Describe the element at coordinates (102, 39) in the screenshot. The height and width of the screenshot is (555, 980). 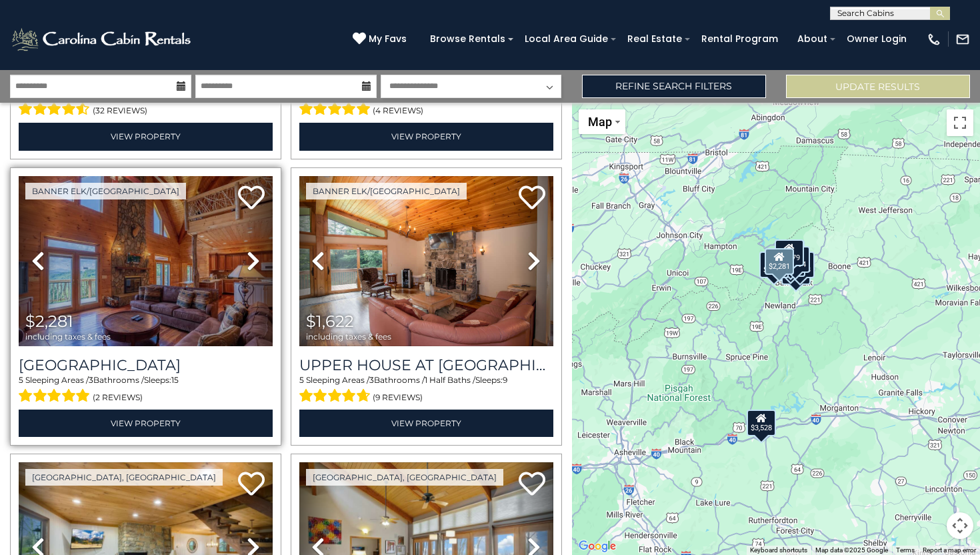
I see `img: White-1-2.png` at that location.